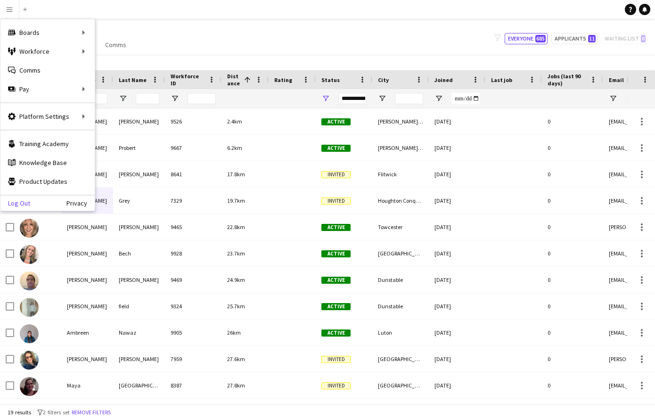  Describe the element at coordinates (91, 412) in the screenshot. I see `button: Remove filters` at that location.